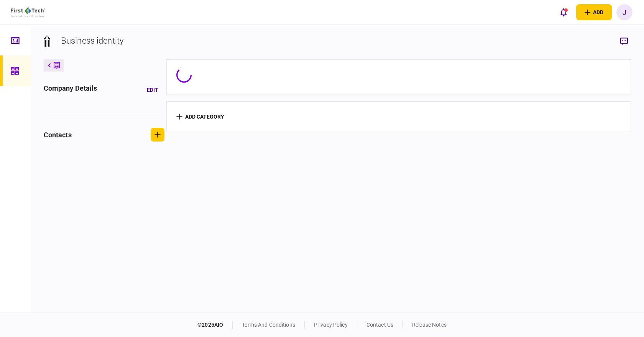  I want to click on button: Edit, so click(152, 90).